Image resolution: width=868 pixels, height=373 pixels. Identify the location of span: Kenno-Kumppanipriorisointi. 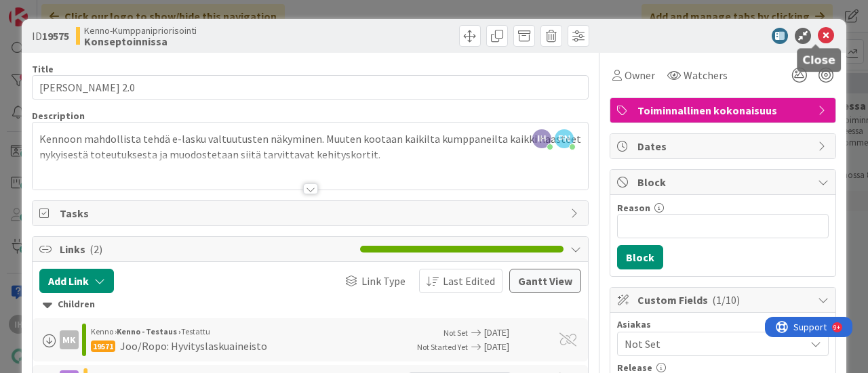
(140, 30).